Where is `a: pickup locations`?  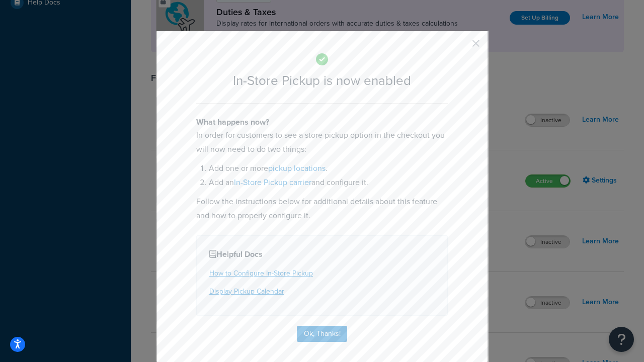
a: pickup locations is located at coordinates (297, 168).